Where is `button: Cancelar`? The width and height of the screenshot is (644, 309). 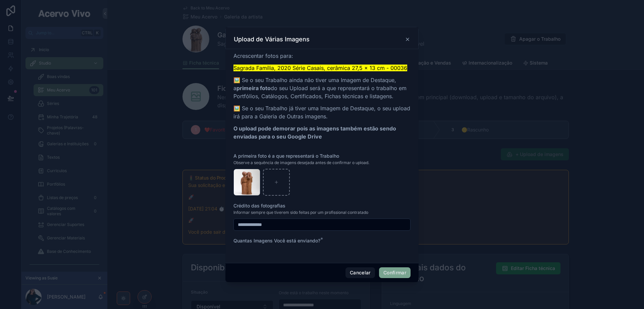 button: Cancelar is located at coordinates (360, 272).